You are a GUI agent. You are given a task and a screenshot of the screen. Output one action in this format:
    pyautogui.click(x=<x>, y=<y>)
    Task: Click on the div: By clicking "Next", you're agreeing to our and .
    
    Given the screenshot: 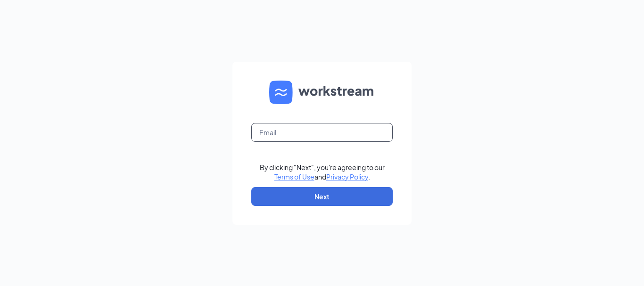 What is the action you would take?
    pyautogui.click(x=322, y=172)
    